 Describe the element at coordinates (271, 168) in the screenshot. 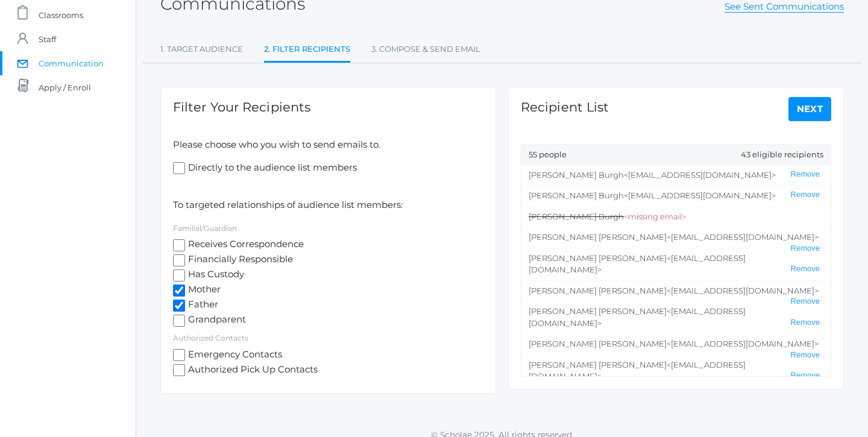

I see `span: Directly to the audience list members` at that location.